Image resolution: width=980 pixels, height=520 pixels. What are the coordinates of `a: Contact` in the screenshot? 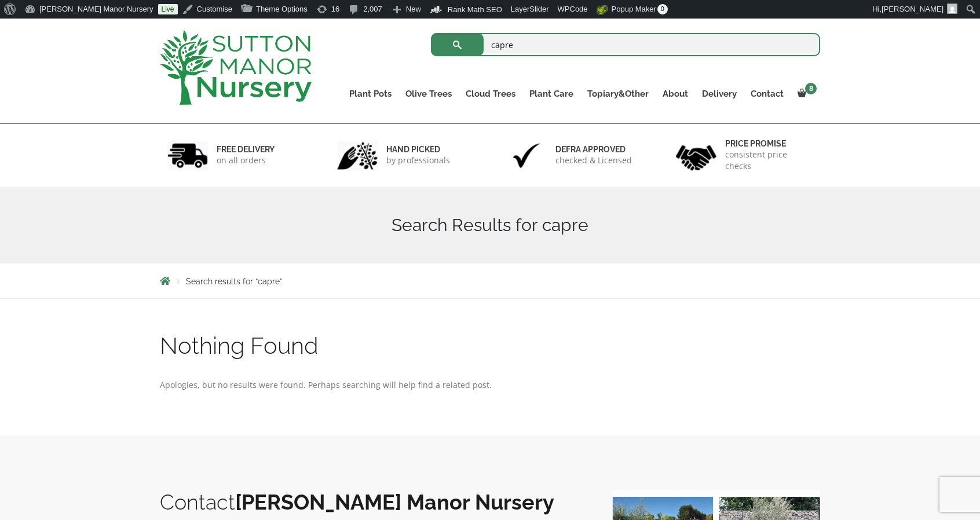 It's located at (767, 93).